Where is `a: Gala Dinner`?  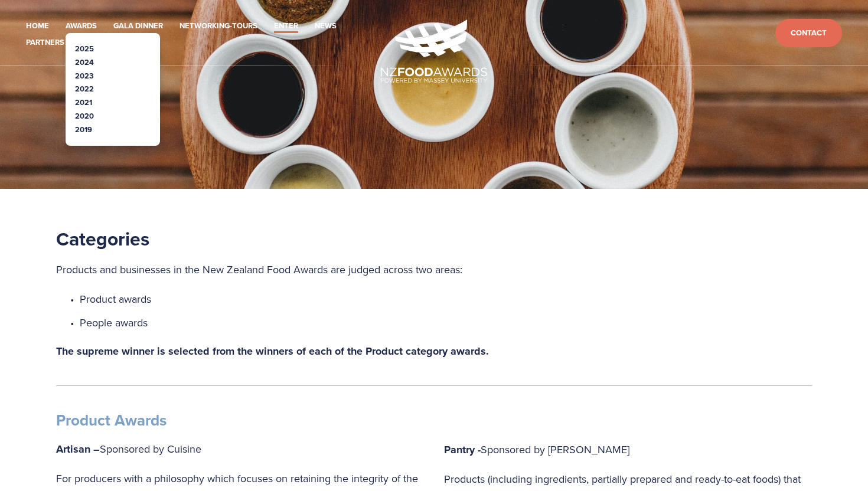
a: Gala Dinner is located at coordinates (138, 26).